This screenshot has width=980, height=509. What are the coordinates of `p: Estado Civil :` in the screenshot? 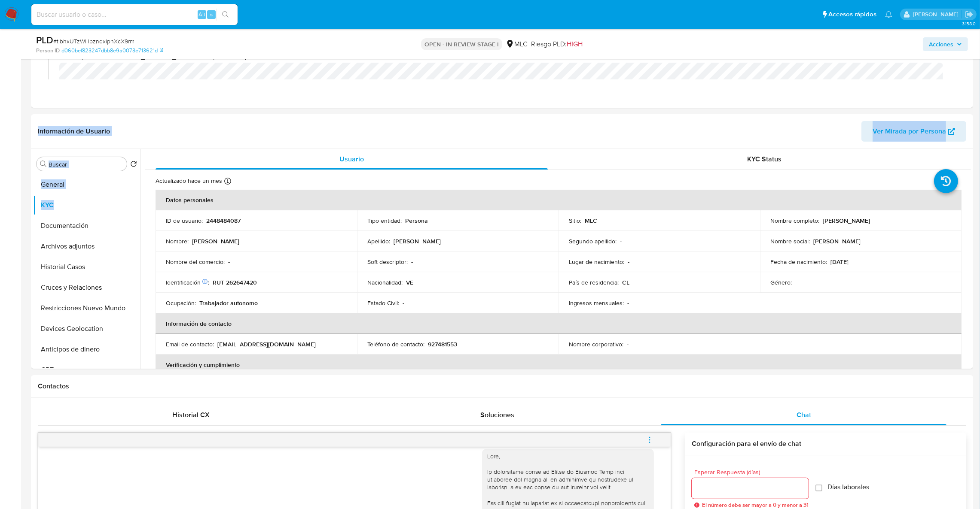 It's located at (383, 303).